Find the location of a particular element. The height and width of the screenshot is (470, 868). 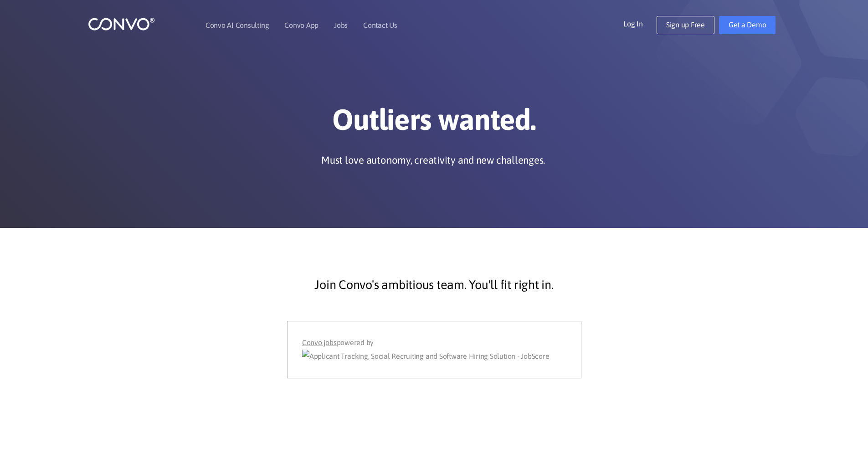

a: Get a Demo is located at coordinates (747, 25).